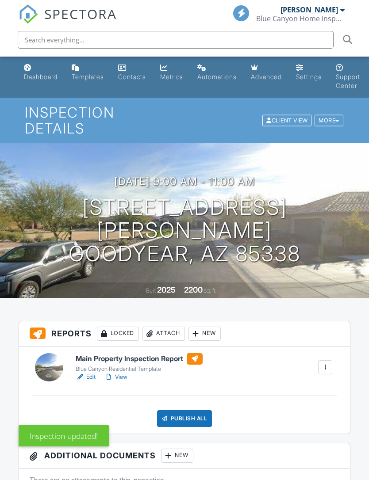 This screenshot has height=480, width=369. I want to click on div: 2200, so click(193, 290).